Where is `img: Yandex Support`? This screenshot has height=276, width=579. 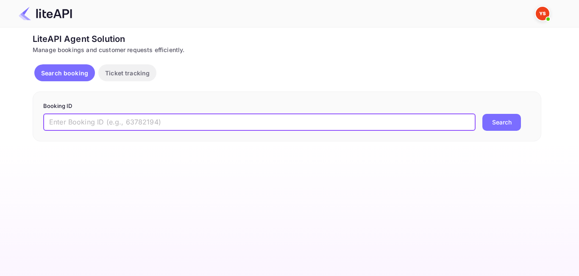 img: Yandex Support is located at coordinates (543, 14).